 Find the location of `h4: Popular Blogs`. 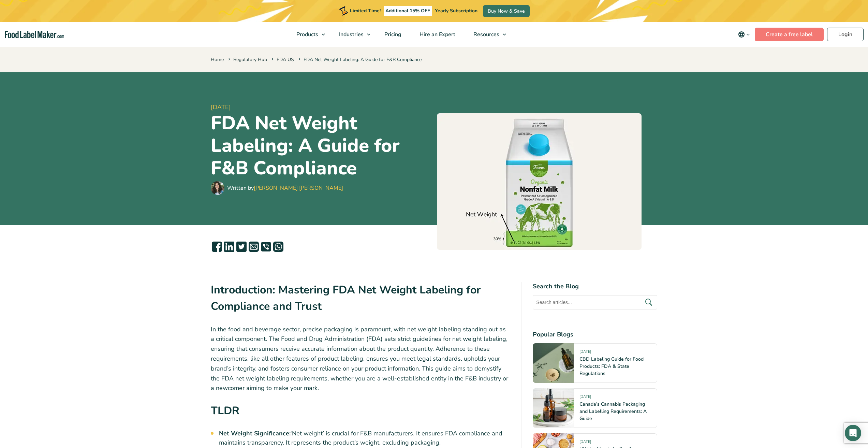

h4: Popular Blogs is located at coordinates (595, 334).